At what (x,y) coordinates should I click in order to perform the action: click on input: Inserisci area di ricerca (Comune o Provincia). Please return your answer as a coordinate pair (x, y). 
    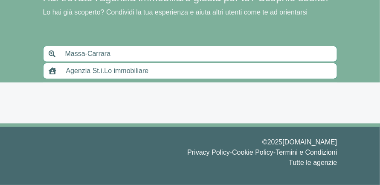
    Looking at the image, I should click on (199, 54).